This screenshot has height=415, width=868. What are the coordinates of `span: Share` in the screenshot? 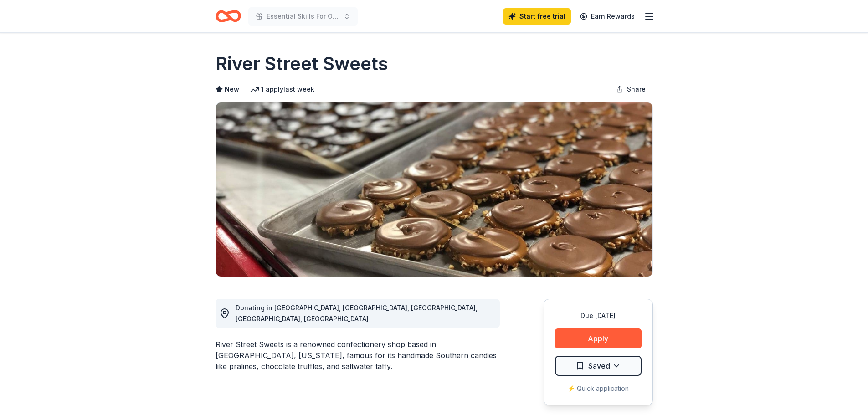 It's located at (636, 89).